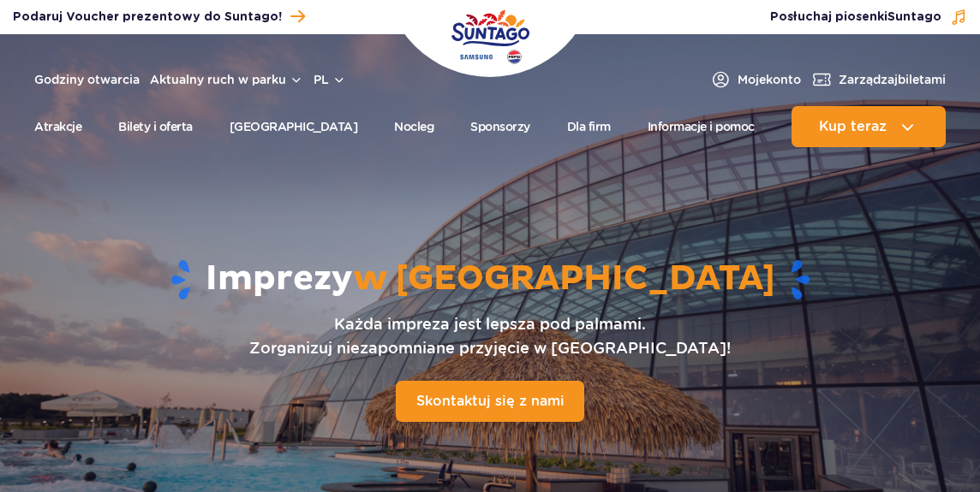 This screenshot has height=492, width=980. What do you see at coordinates (490, 402) in the screenshot?
I see `a: Skontaktuj się z nami` at bounding box center [490, 402].